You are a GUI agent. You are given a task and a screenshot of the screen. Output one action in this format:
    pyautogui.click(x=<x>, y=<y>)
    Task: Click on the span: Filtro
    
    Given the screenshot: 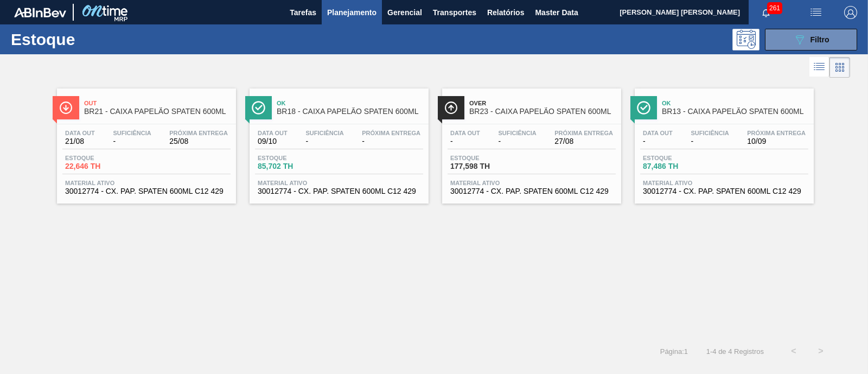 What is the action you would take?
    pyautogui.click(x=820, y=40)
    